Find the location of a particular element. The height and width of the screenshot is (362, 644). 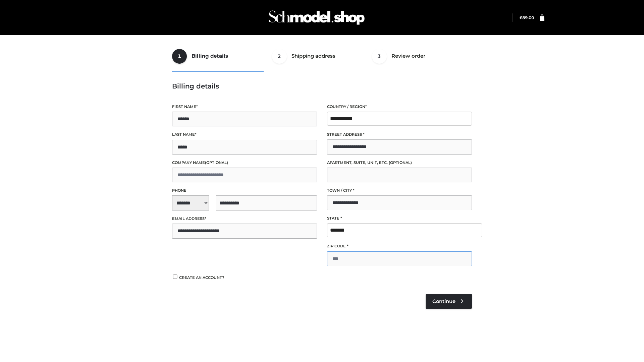

label: Town / City is located at coordinates (400, 190).